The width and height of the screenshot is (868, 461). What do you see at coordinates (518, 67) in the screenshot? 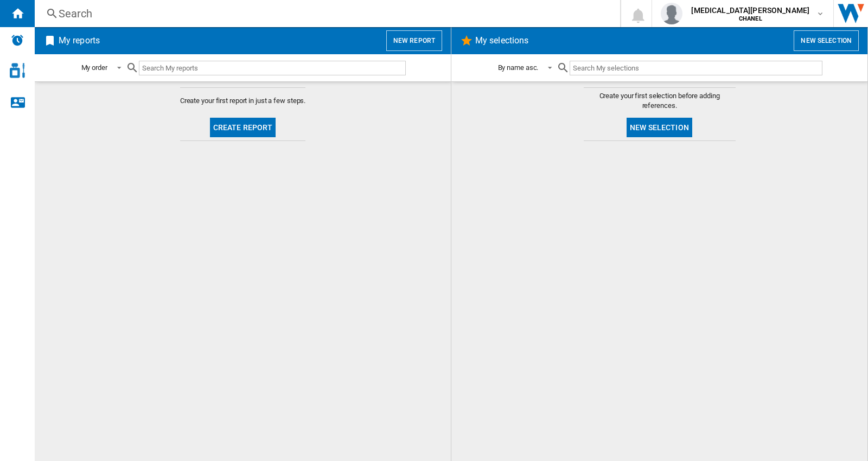
I see `div: By name asc.` at bounding box center [518, 67].